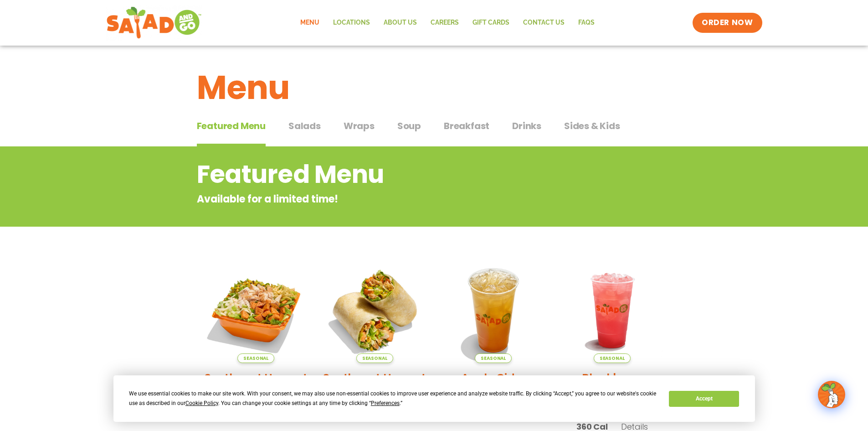  I want to click on h2: Southwest Harvest Wrap, so click(375, 386).